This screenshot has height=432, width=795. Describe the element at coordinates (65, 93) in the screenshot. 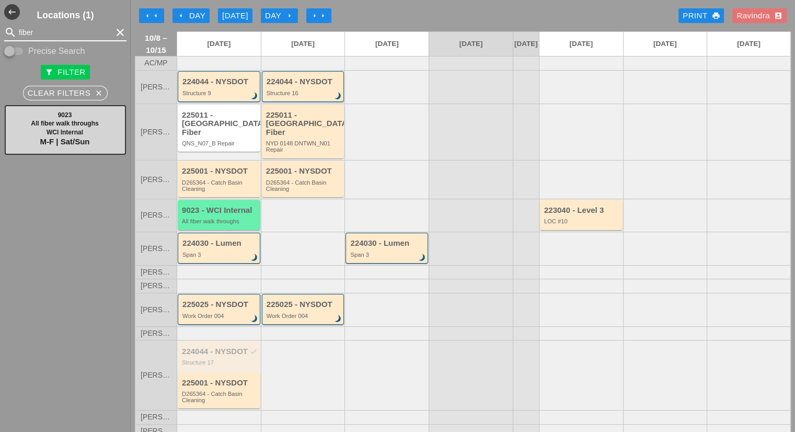

I see `div: Clear Filters` at that location.